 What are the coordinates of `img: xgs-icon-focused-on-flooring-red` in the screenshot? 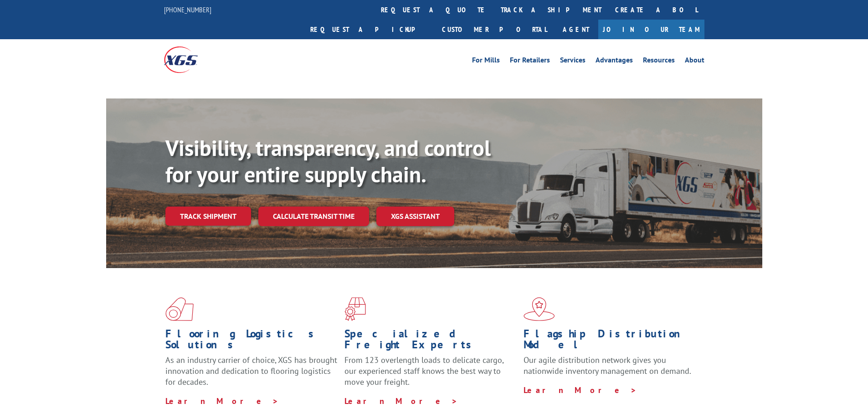 It's located at (355, 309).